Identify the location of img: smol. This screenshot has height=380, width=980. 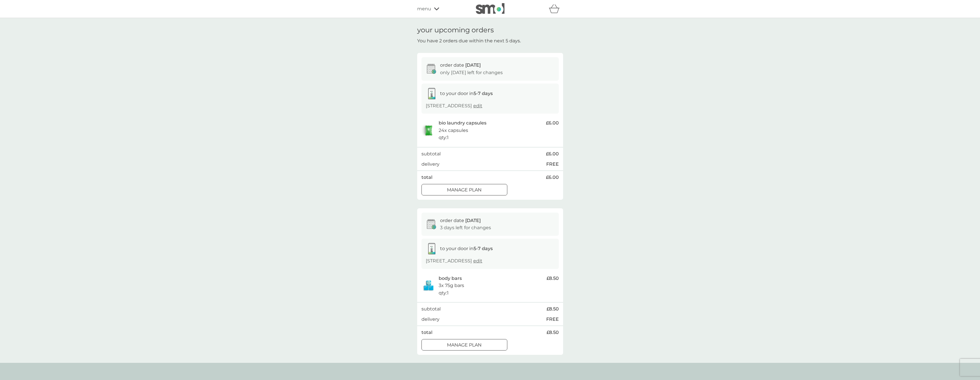
(490, 9).